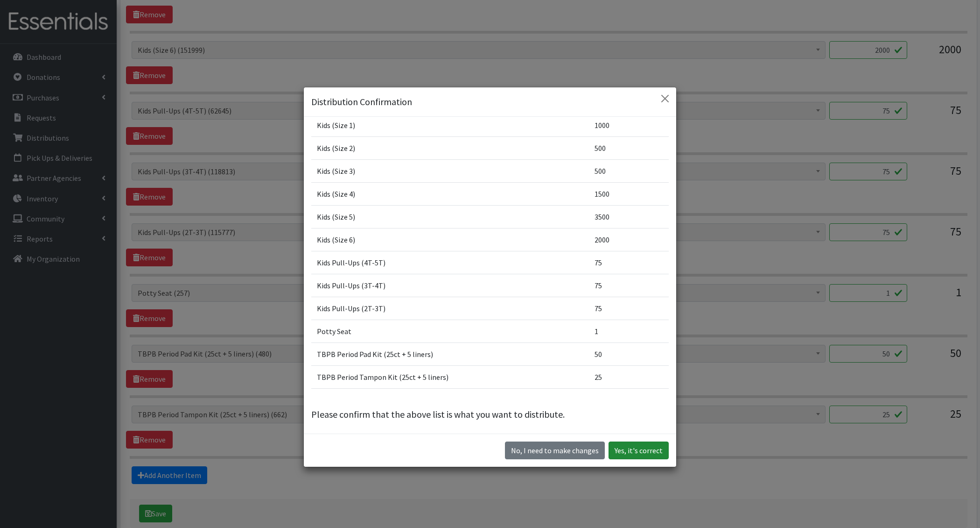  Describe the element at coordinates (450, 262) in the screenshot. I see `td: Kids Pull-Ups (4T-5T)` at that location.